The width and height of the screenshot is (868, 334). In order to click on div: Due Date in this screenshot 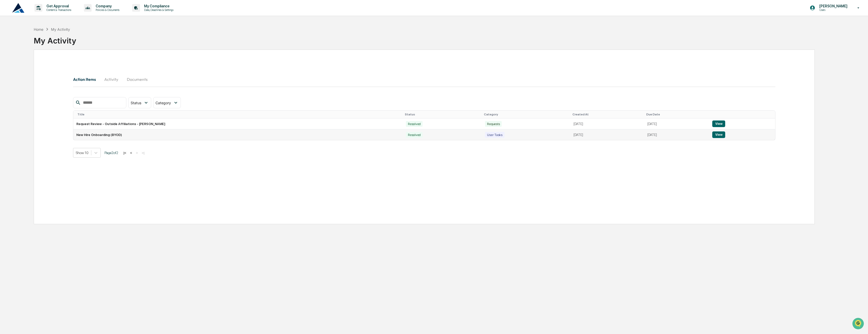, I will do `click(677, 114)`.